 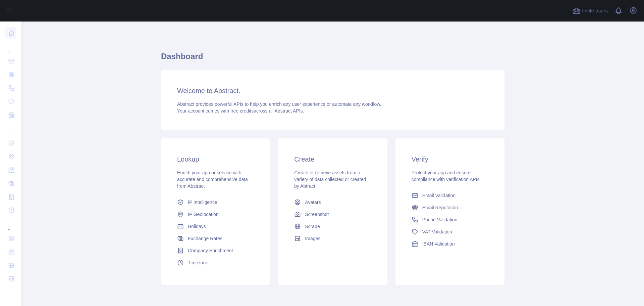 What do you see at coordinates (445, 176) in the screenshot?
I see `span: Protect your app and ensure compliance with verification APIs` at bounding box center [445, 176].